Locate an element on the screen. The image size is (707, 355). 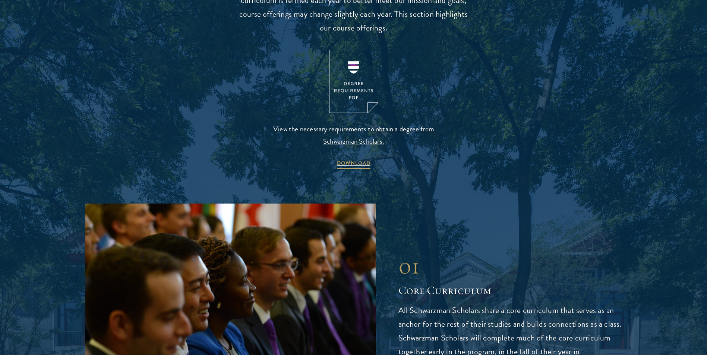
div: 01 is located at coordinates (510, 266).